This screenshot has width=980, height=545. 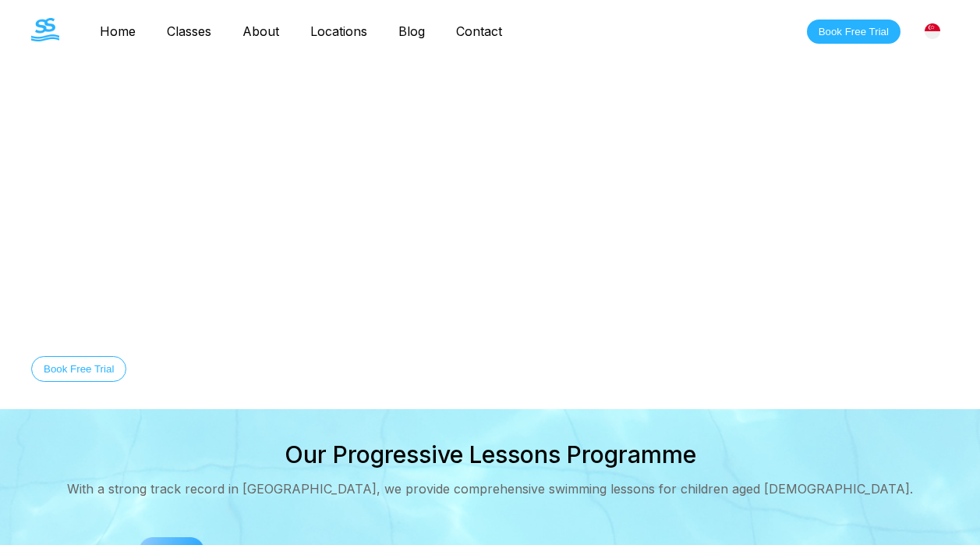 What do you see at coordinates (490, 454) in the screenshot?
I see `div: Our Progressive Lessons Programme` at bounding box center [490, 454].